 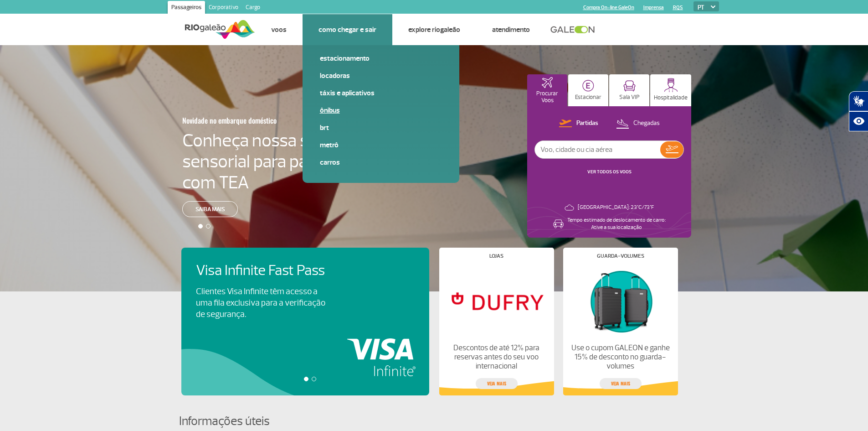 I want to click on div: Plugin de acessibilidade da Hand Talk., so click(x=858, y=111).